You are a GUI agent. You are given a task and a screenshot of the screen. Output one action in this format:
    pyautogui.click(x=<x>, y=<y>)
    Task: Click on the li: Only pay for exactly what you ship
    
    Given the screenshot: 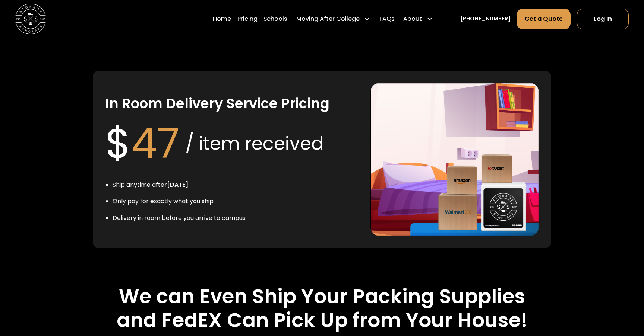 What is the action you would take?
    pyautogui.click(x=179, y=201)
    